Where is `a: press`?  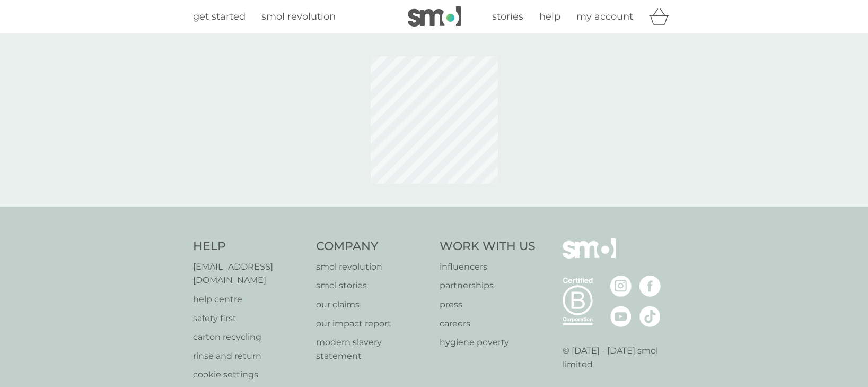
a: press is located at coordinates (487, 305).